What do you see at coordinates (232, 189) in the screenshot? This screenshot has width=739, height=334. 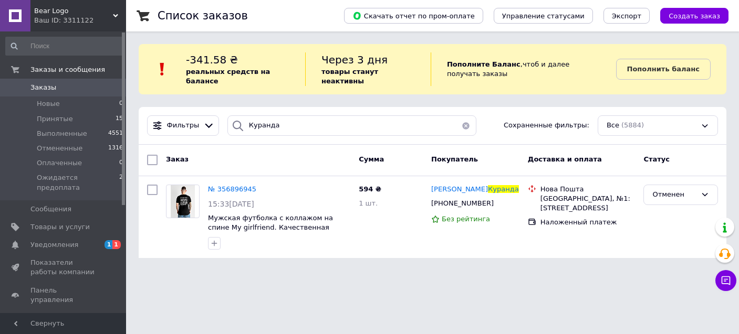 I see `span: № 356896945` at bounding box center [232, 189].